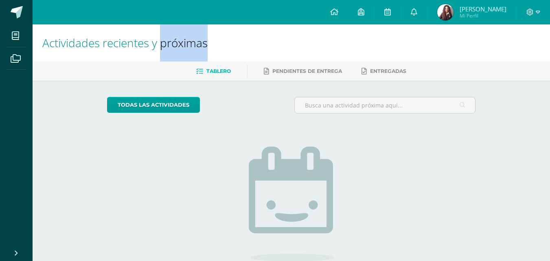 The image size is (550, 261). I want to click on a: Tablero, so click(213, 71).